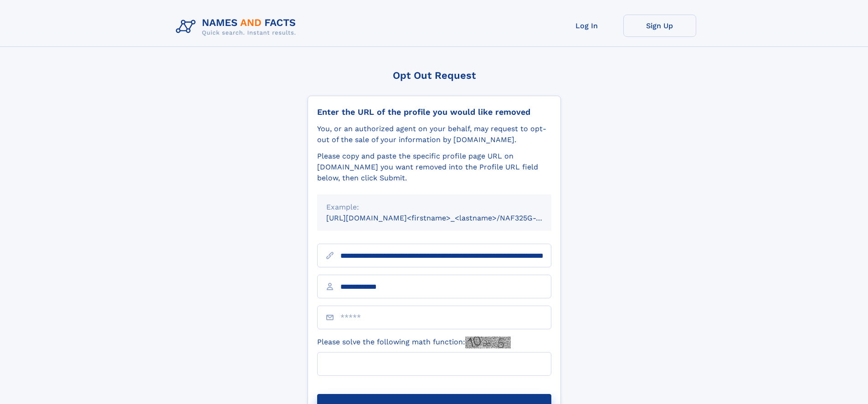 The height and width of the screenshot is (404, 868). Describe the element at coordinates (238, 27) in the screenshot. I see `img: Logo Names and Facts` at that location.